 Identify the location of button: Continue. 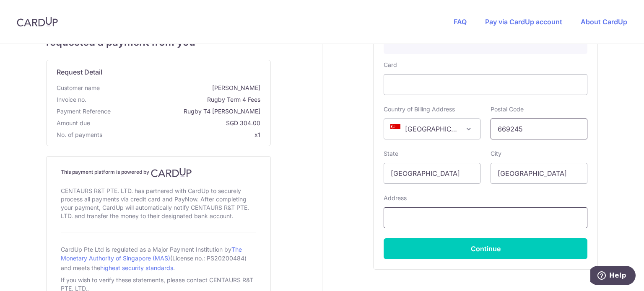
(486, 249).